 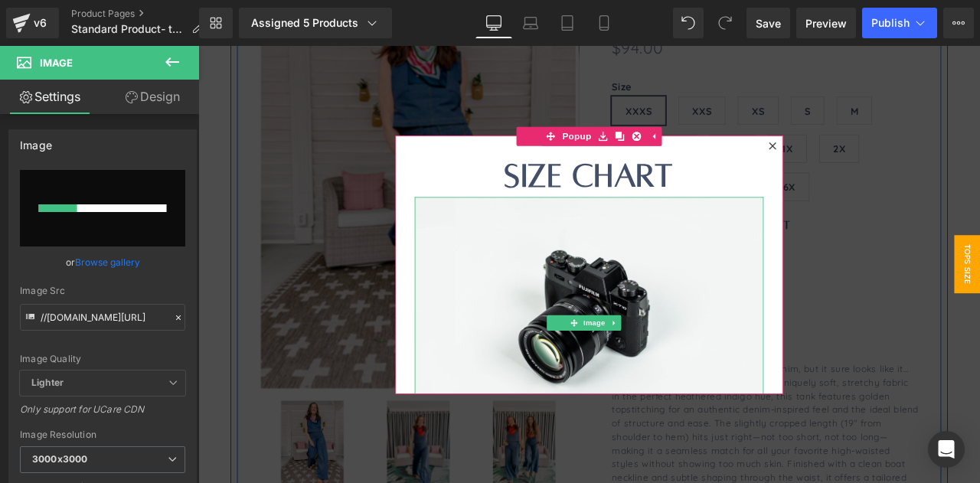 I want to click on div: v6, so click(x=40, y=23).